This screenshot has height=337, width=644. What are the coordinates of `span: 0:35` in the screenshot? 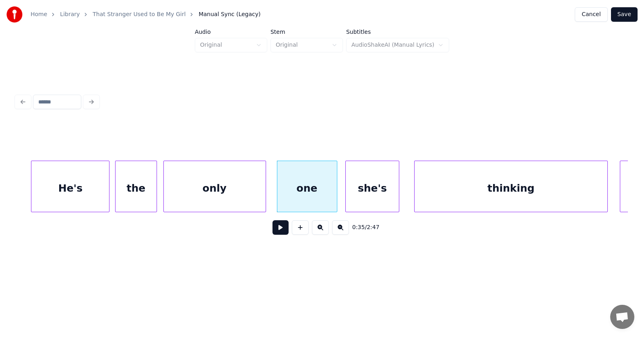 It's located at (358, 227).